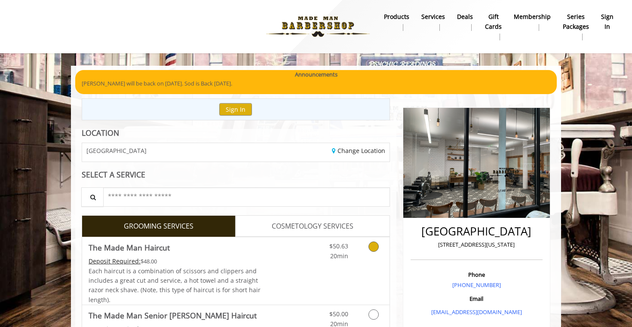 The height and width of the screenshot is (327, 632). Describe the element at coordinates (159, 226) in the screenshot. I see `span: GROOMING SERVICES` at that location.